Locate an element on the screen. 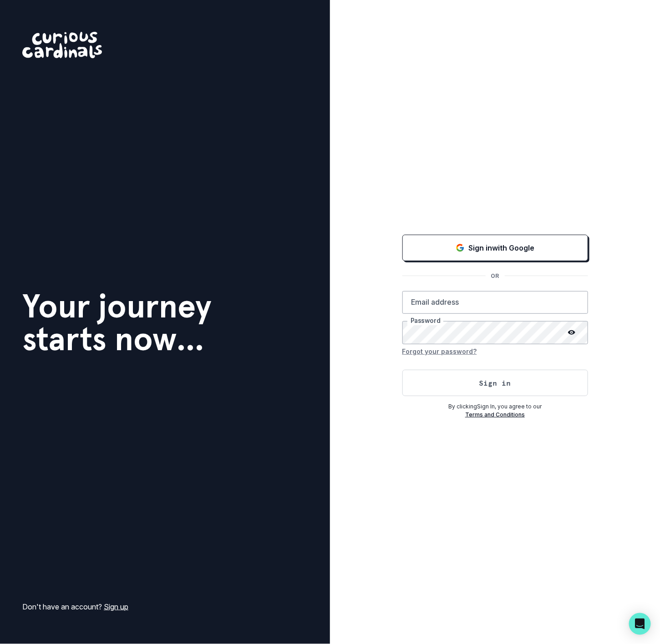  a: Terms and Conditions is located at coordinates (494, 415).